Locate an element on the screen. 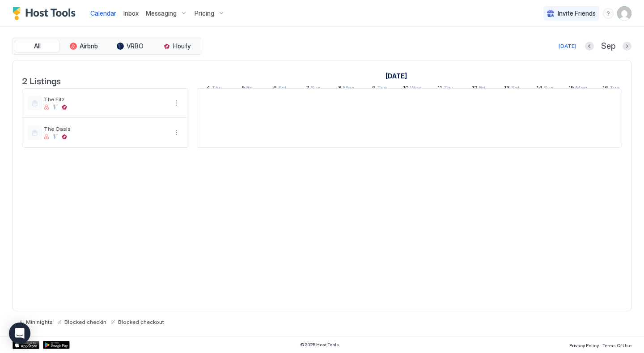 The width and height of the screenshot is (644, 353). a: September 8, 2025 is located at coordinates (346, 89).